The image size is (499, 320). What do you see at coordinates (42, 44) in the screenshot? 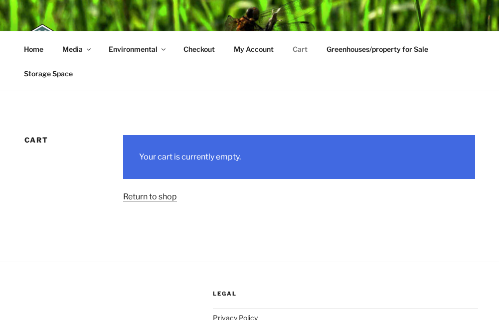
I see `img: Burt's Greenhouses` at bounding box center [42, 44].